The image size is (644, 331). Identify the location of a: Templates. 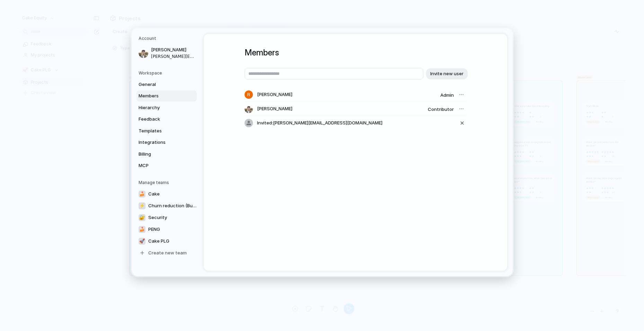
(167, 131).